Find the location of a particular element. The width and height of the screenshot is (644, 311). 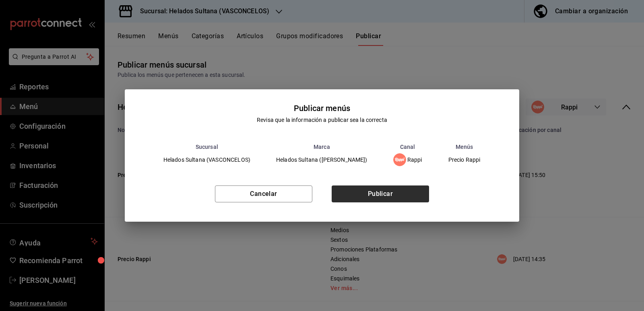

button: Publicar is located at coordinates (380, 194).